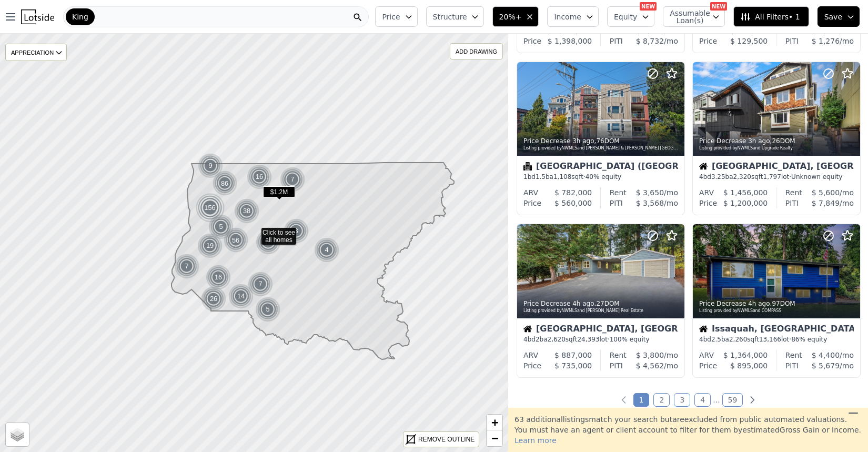 The image size is (868, 452). I want to click on span: 2,620, so click(556, 339).